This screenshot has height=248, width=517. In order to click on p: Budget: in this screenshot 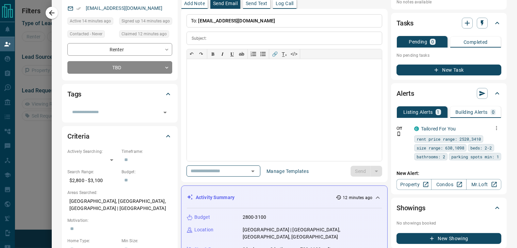, I will do `click(147, 172)`.